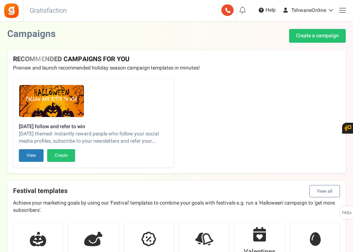  Describe the element at coordinates (346, 213) in the screenshot. I see `span: FAQs` at that location.